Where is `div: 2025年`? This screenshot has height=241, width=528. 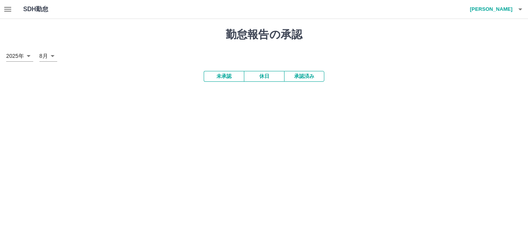 div: 2025年 is located at coordinates (20, 56).